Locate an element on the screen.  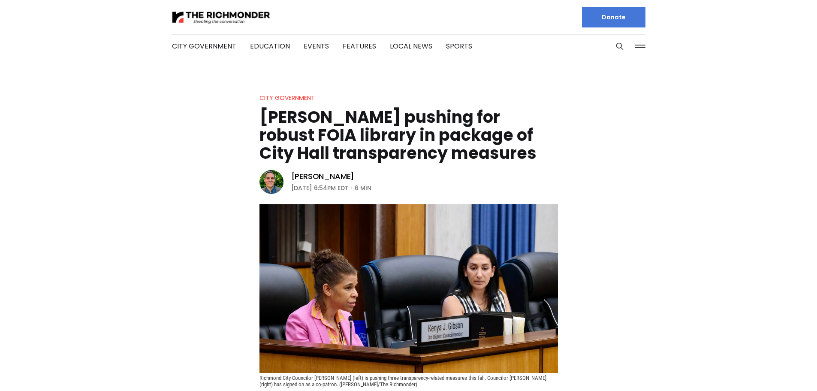
a: Local News is located at coordinates (411, 46).